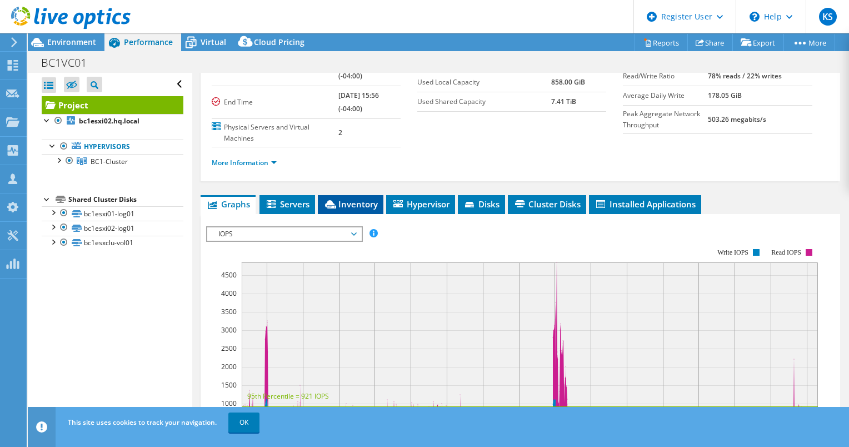 The width and height of the screenshot is (849, 447). Describe the element at coordinates (828, 17) in the screenshot. I see `span: KS` at that location.